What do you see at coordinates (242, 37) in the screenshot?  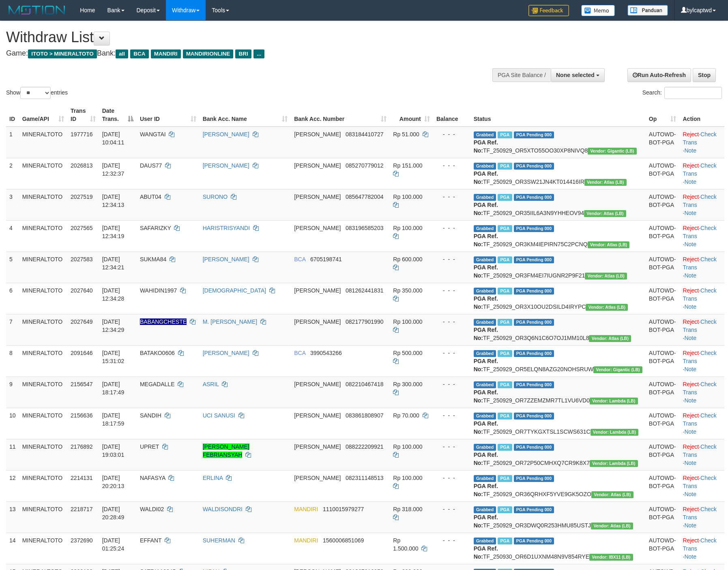 I see `h1: Withdraw List` at bounding box center [242, 37].